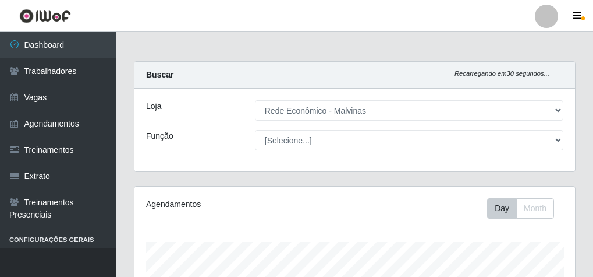  I want to click on button: Day, so click(502, 208).